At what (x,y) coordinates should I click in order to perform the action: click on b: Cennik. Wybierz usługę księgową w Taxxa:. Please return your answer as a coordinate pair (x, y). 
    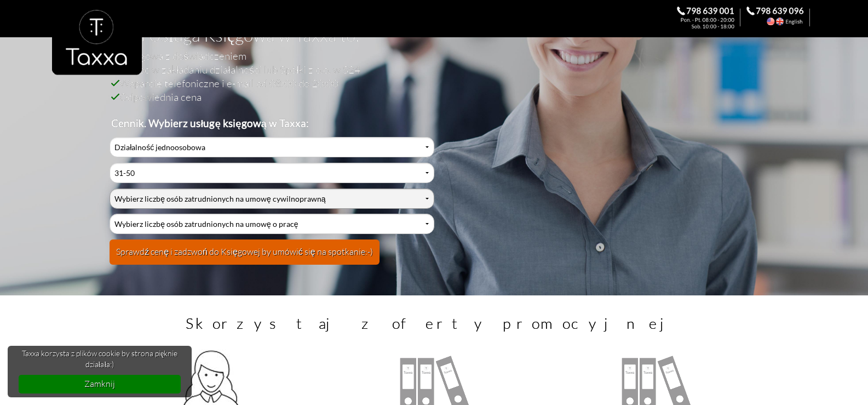
    Looking at the image, I should click on (210, 123).